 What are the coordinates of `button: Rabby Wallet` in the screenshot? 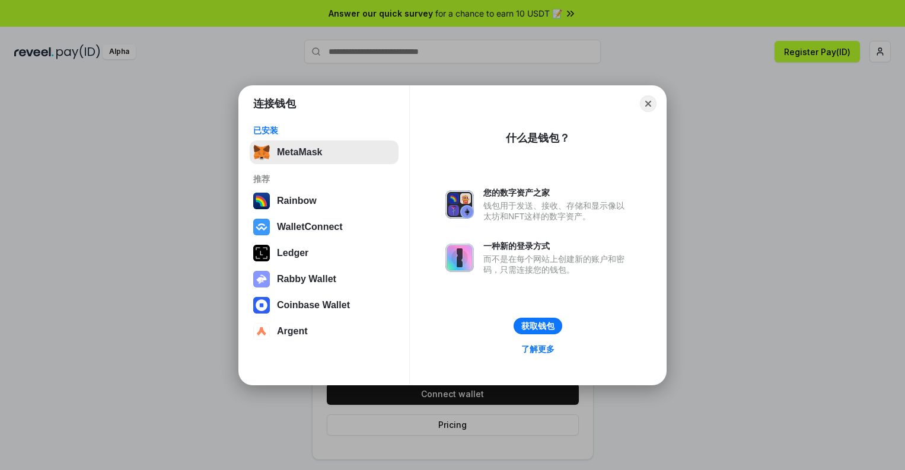 It's located at (324, 279).